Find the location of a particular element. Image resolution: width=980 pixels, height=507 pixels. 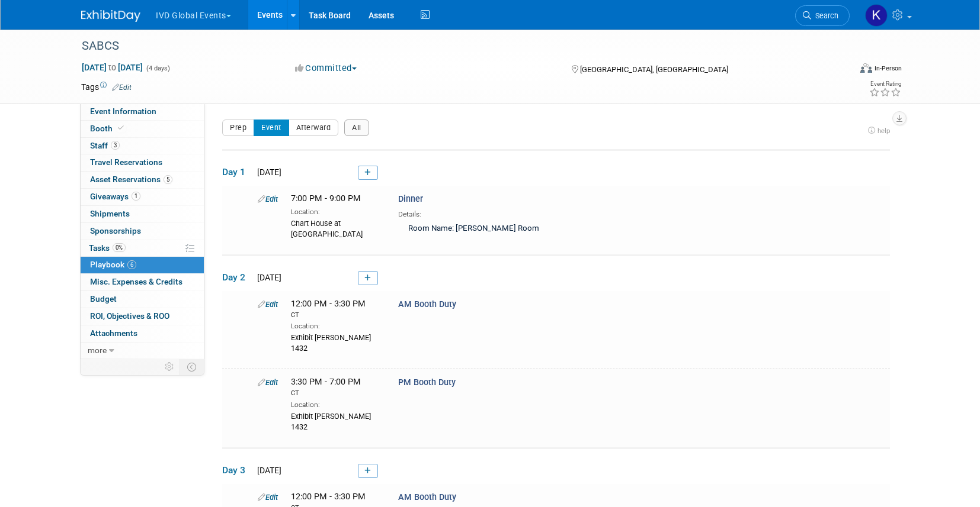

span: 12:00 PM - 3:30 PM is located at coordinates (336, 309).